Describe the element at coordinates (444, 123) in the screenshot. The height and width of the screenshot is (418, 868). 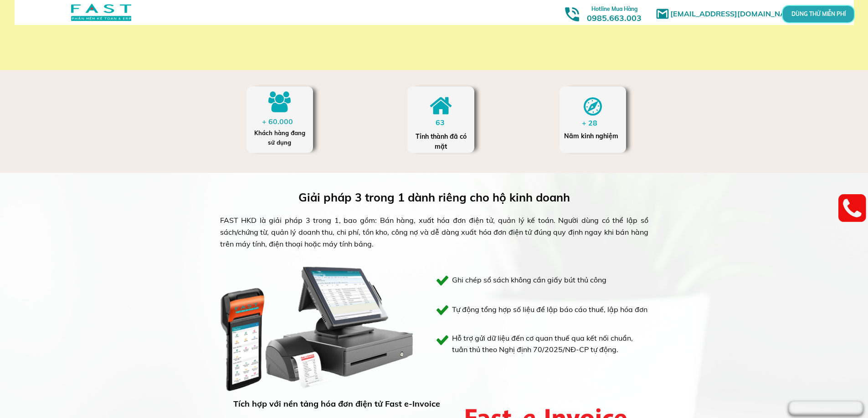
I see `div: 63` at that location.